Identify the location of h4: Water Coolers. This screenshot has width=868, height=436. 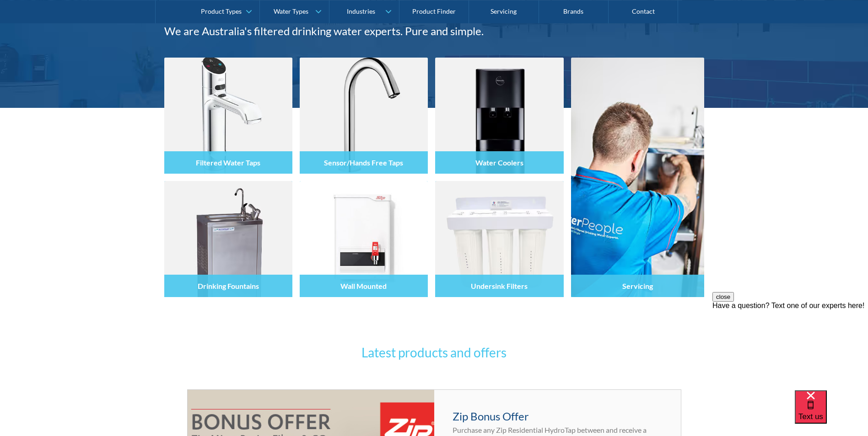
(499, 162).